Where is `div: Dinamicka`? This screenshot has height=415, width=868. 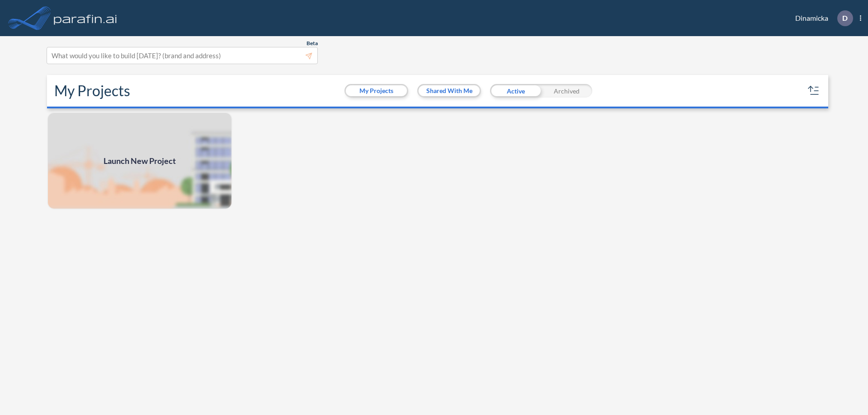
div: Dinamicka is located at coordinates (821, 18).